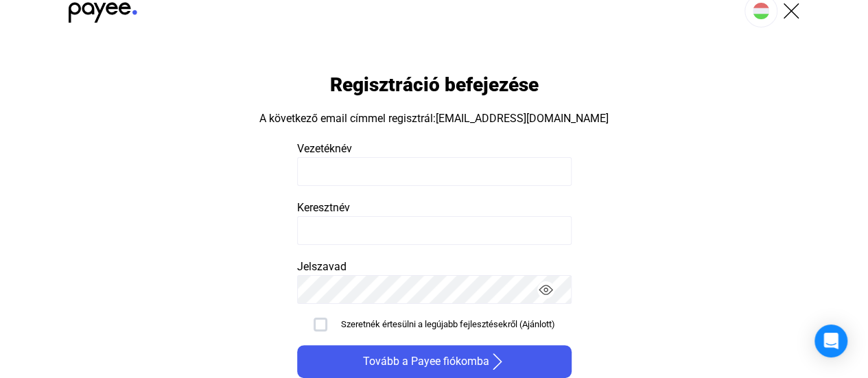 The height and width of the screenshot is (378, 868). Describe the element at coordinates (323, 208) in the screenshot. I see `span: Keresztnév` at that location.